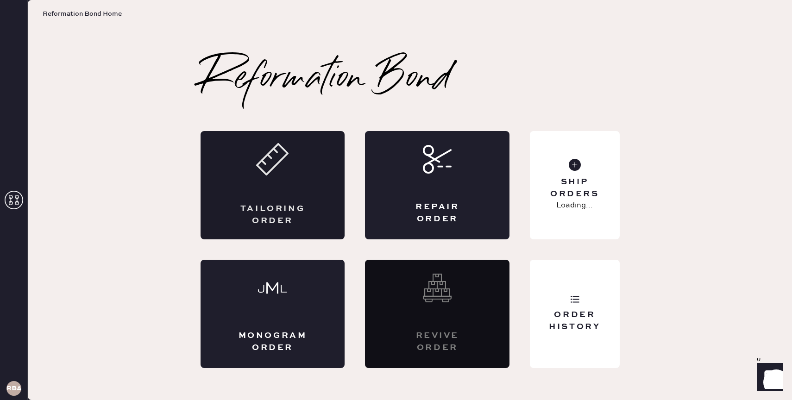 This screenshot has width=792, height=400. I want to click on div: Revive order, so click(437, 342).